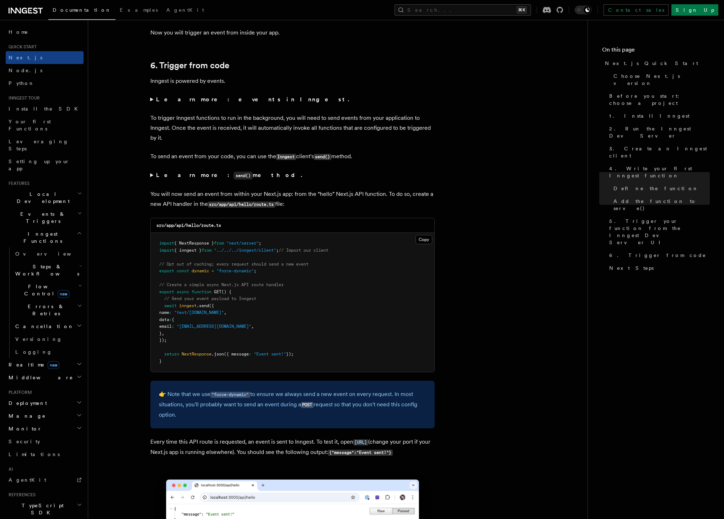  Describe the element at coordinates (286, 157) in the screenshot. I see `code: Inngest` at that location.